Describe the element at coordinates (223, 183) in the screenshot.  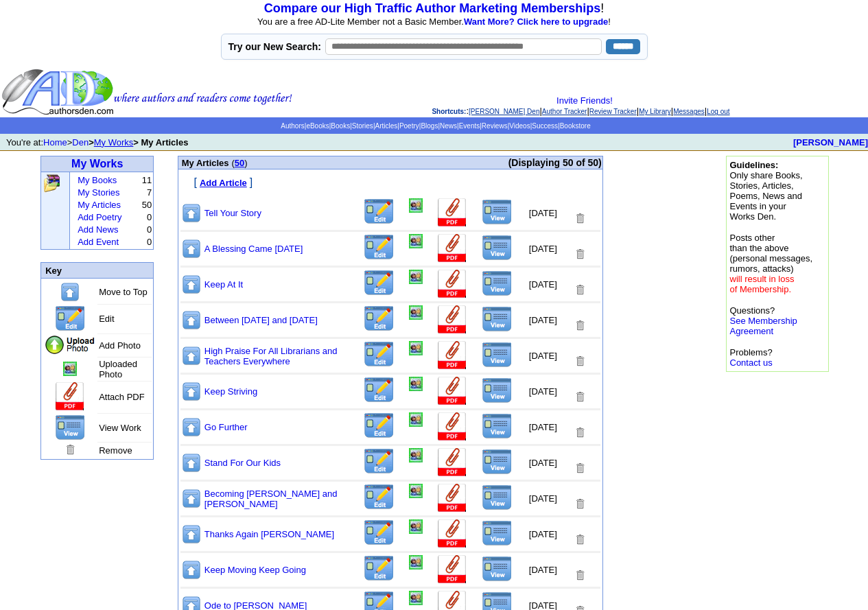
I see `font: Add Article` at that location.